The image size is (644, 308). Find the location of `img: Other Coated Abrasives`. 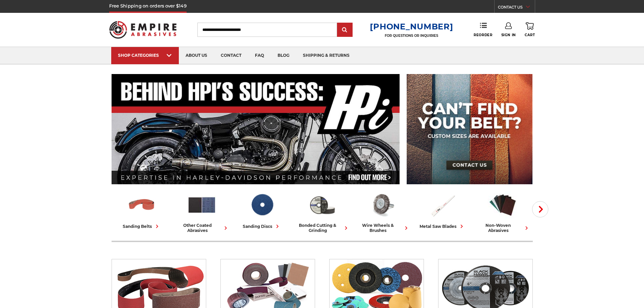

img: Other Coated Abrasives is located at coordinates (202, 205).